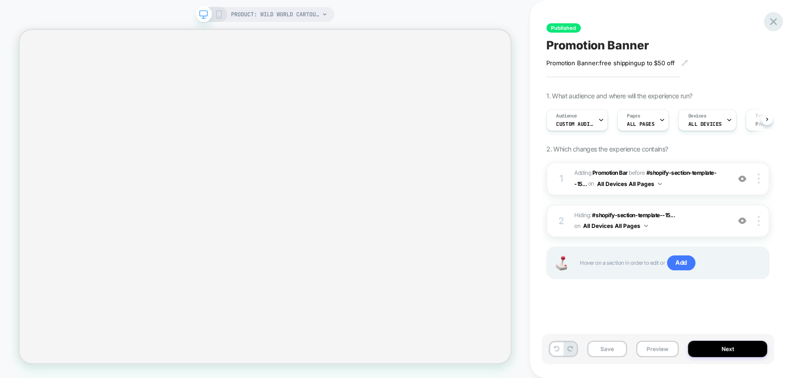 The width and height of the screenshot is (795, 378). Describe the element at coordinates (764, 116) in the screenshot. I see `span: Trigger` at that location.